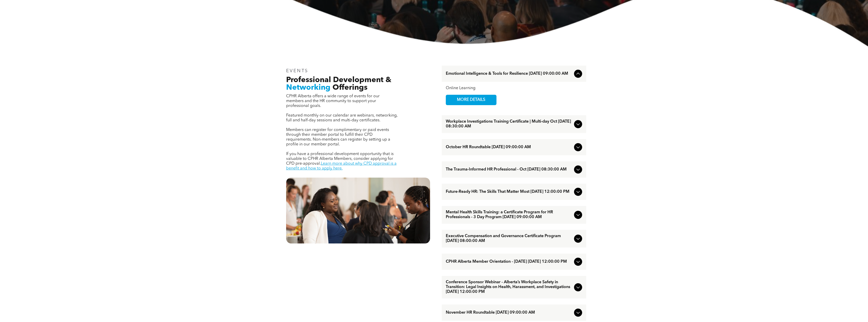  Describe the element at coordinates (340, 159) in the screenshot. I see `span: If you have a professional development opportunity that is valuable to CPHR Alberta Members, cons...` at that location.